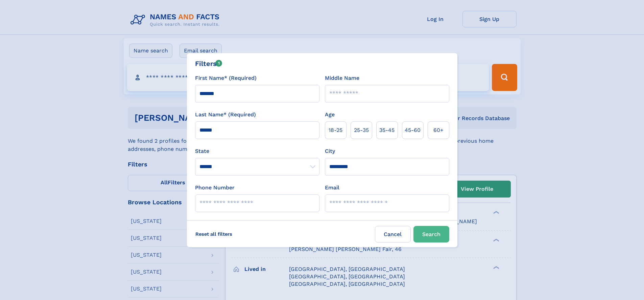  Describe the element at coordinates (342, 78) in the screenshot. I see `label: Middle Name` at that location.